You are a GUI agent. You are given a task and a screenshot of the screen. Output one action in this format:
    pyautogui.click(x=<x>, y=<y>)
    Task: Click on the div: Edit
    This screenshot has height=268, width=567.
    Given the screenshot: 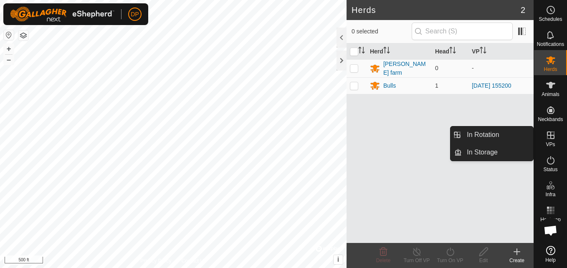 What is the action you would take?
    pyautogui.click(x=484, y=261)
    